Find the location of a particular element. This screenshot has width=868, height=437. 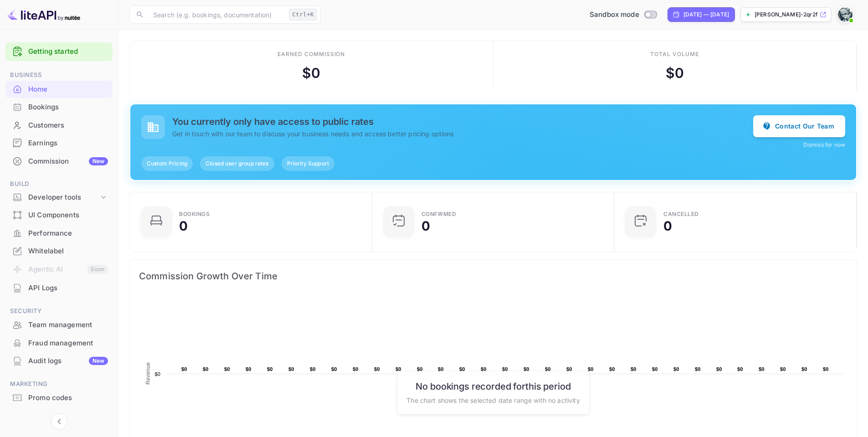

p: Get in touch with our team to discuss your business needs and access better pricing options is located at coordinates (462, 134).